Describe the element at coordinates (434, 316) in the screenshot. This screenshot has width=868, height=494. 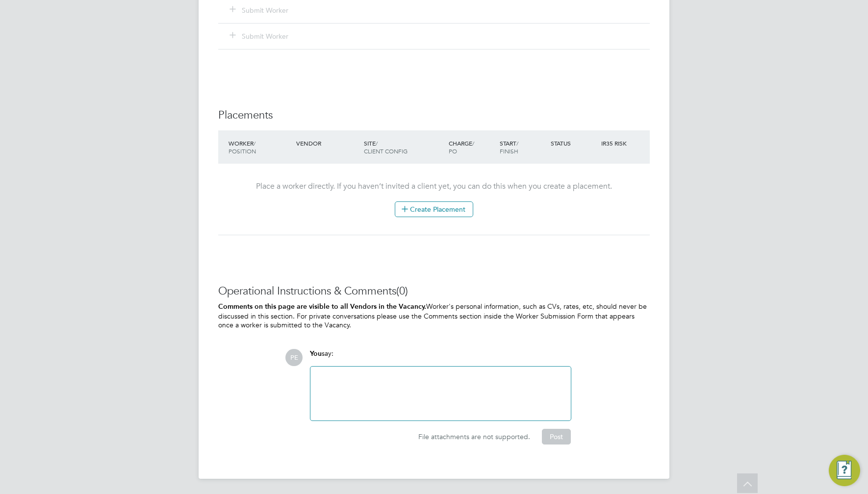
I see `p: Worker's personal information, such as CVs, rates, etc, should never be discussed in this section...` at that location.